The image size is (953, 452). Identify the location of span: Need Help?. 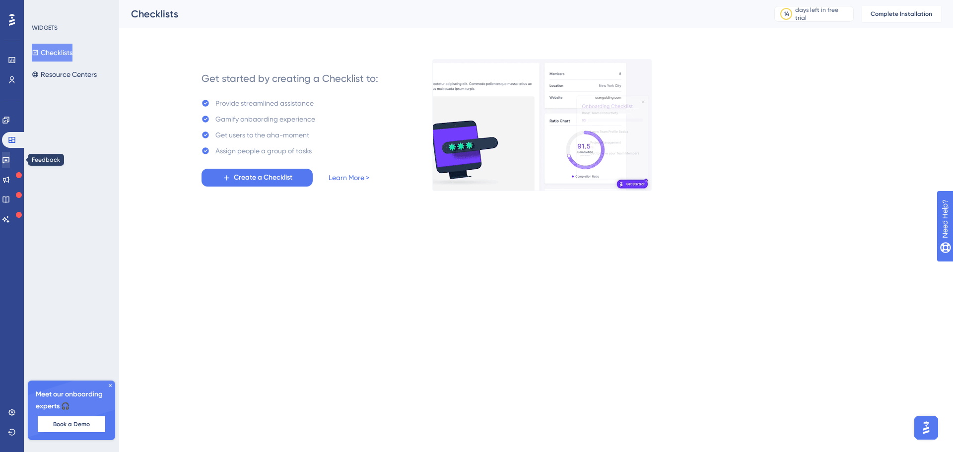
(43, 8).